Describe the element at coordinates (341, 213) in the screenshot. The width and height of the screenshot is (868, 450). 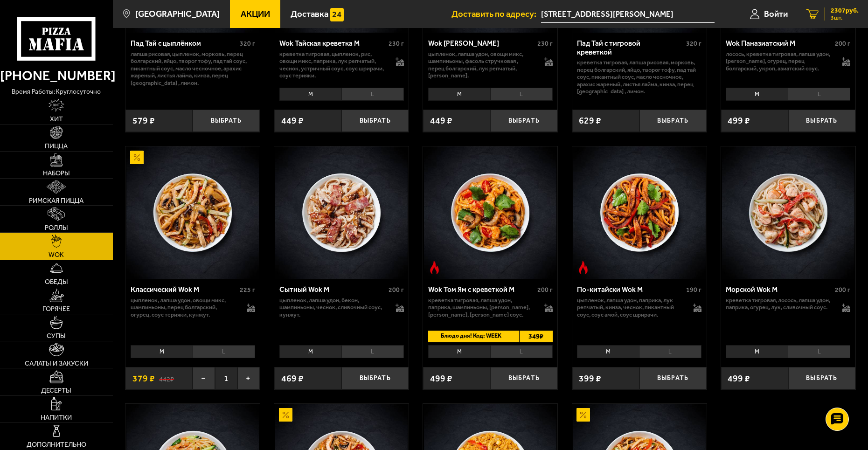
I see `a: Сытный Wok M` at that location.